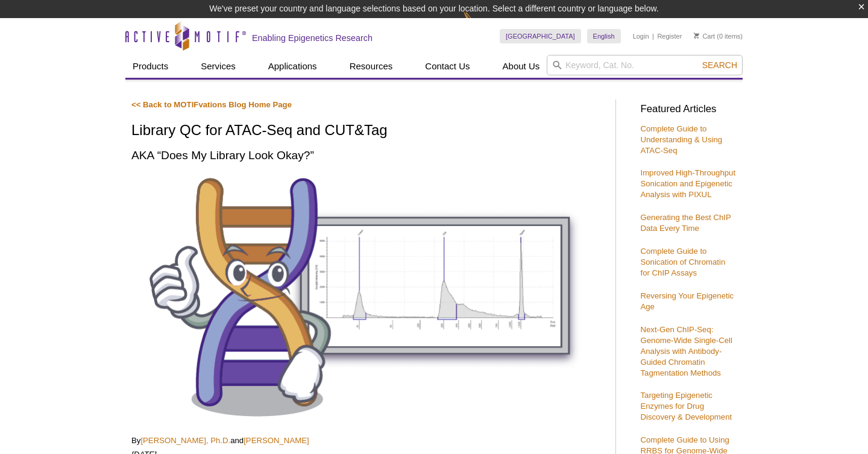  I want to click on a: Register, so click(669, 36).